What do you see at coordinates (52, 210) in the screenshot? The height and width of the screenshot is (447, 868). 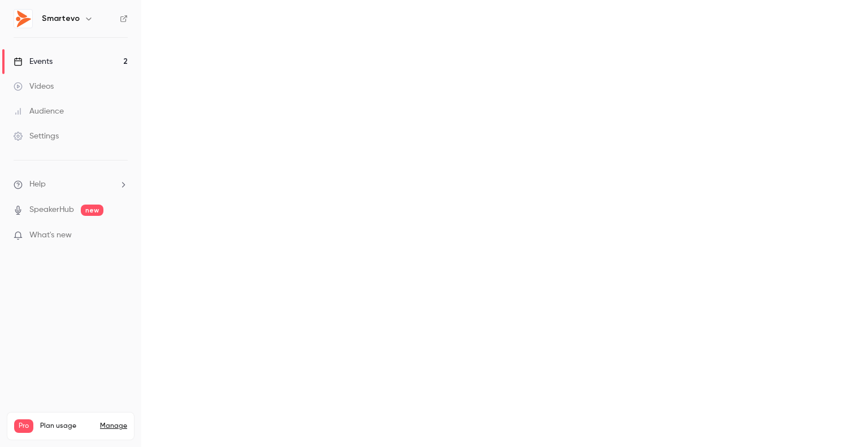 I see `a: SpeakerHub` at bounding box center [52, 210].